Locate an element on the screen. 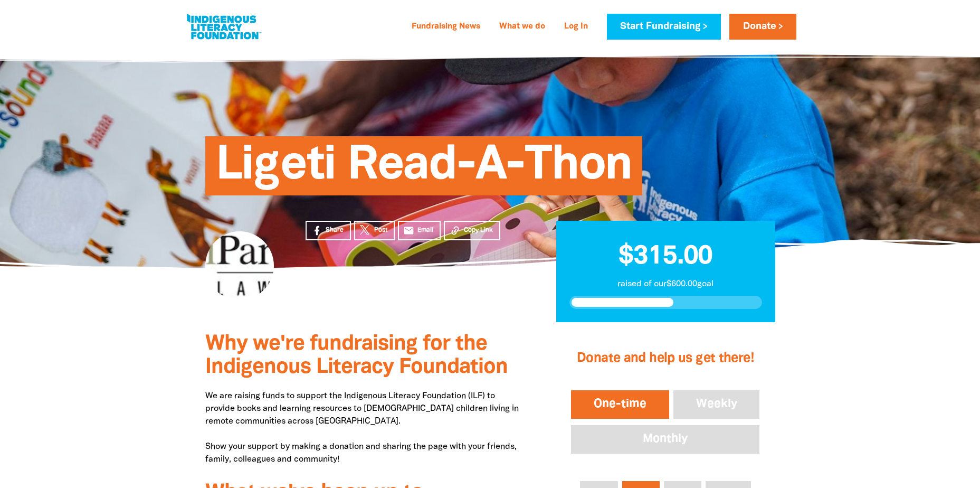 The height and width of the screenshot is (488, 980). span: Why we're fundraising for the Indigenous Literacy Foundation is located at coordinates (356, 355).